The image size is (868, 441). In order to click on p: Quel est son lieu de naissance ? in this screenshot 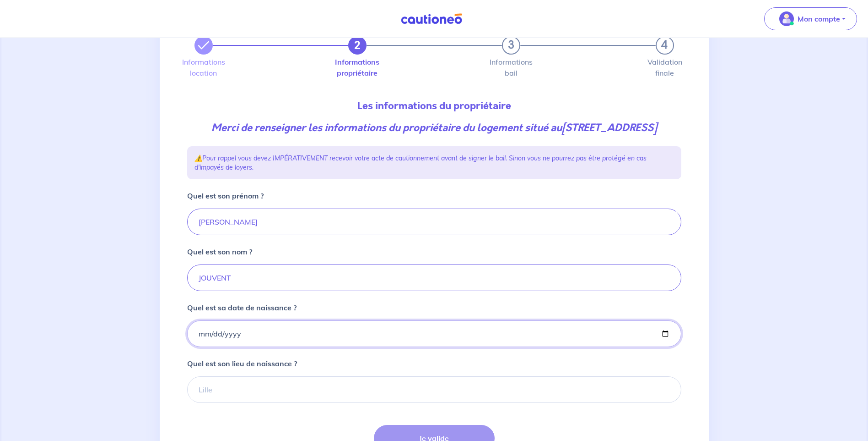, I will do `click(242, 364)`.